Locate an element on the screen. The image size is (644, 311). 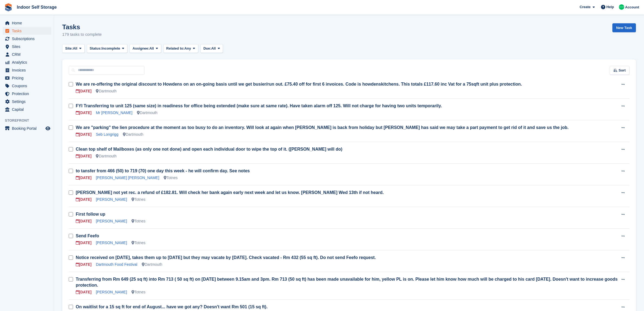
span: Related to: is located at coordinates (175, 48).